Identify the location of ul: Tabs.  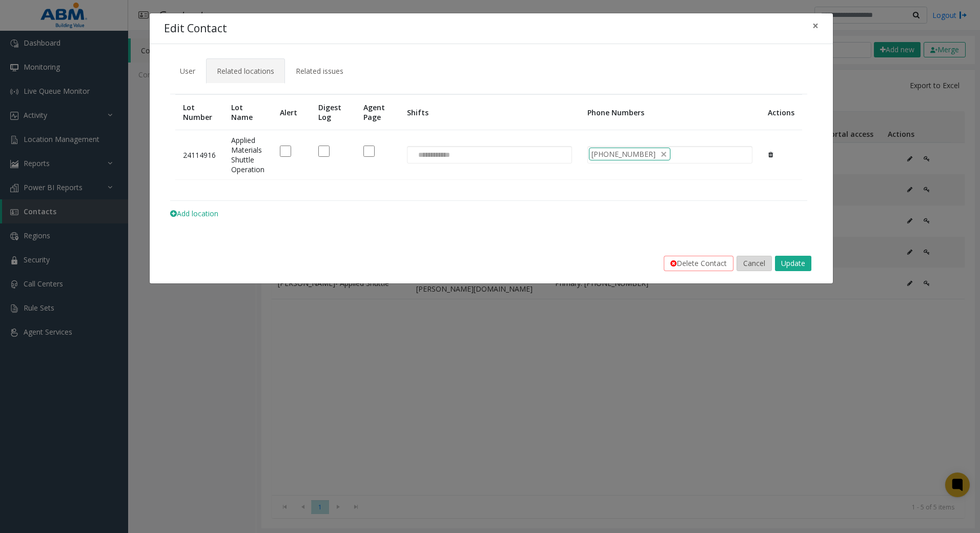
(491, 67).